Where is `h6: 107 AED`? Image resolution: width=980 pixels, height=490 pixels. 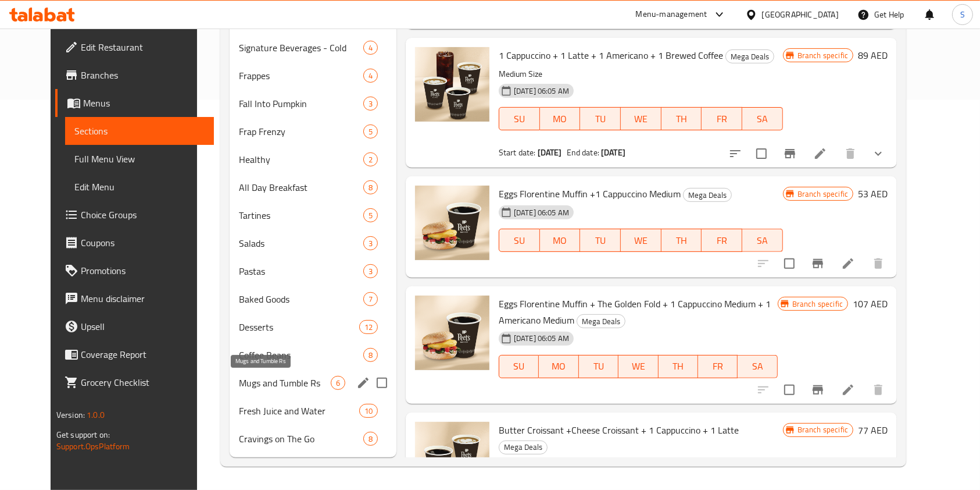
h6: 107 AED is located at coordinates (871, 303).